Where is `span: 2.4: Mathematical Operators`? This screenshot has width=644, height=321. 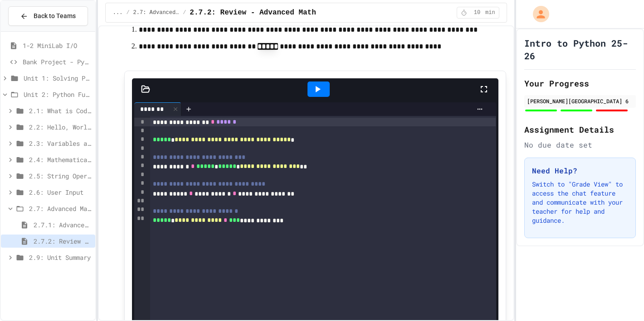 span: 2.4: Mathematical Operators is located at coordinates (60, 159).